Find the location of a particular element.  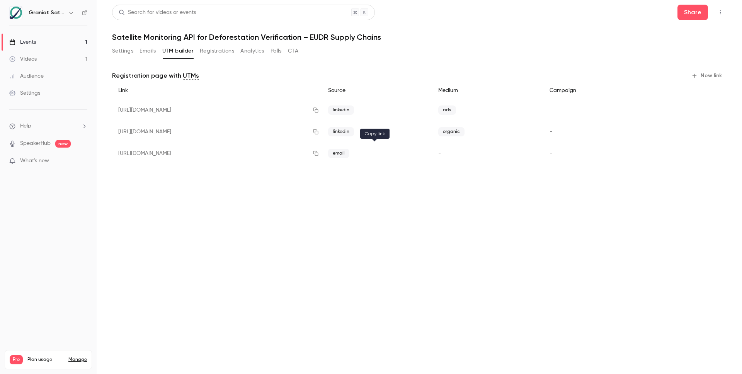

div: Audience is located at coordinates (26, 76).